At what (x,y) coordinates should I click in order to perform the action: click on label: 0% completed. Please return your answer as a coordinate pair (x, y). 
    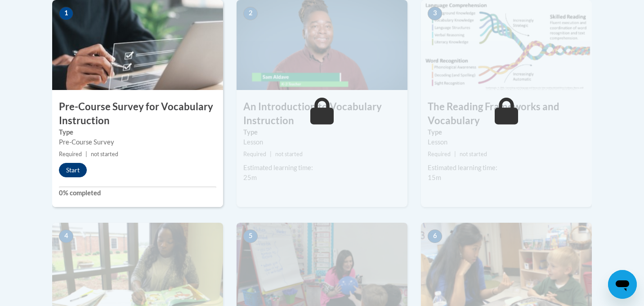
    Looking at the image, I should click on (138, 193).